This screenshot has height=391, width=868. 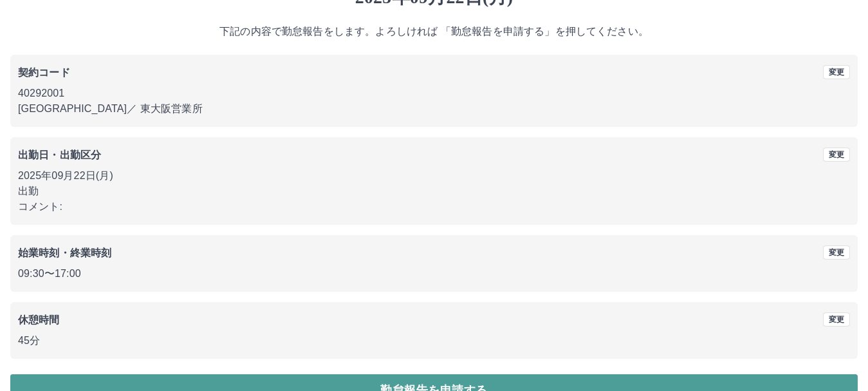 What do you see at coordinates (44, 72) in the screenshot?
I see `b: 契約コード` at bounding box center [44, 72].